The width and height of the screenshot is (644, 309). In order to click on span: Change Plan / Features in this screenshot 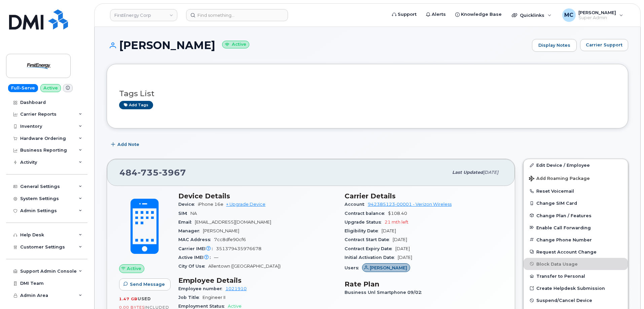, I will do `click(564, 215)`.